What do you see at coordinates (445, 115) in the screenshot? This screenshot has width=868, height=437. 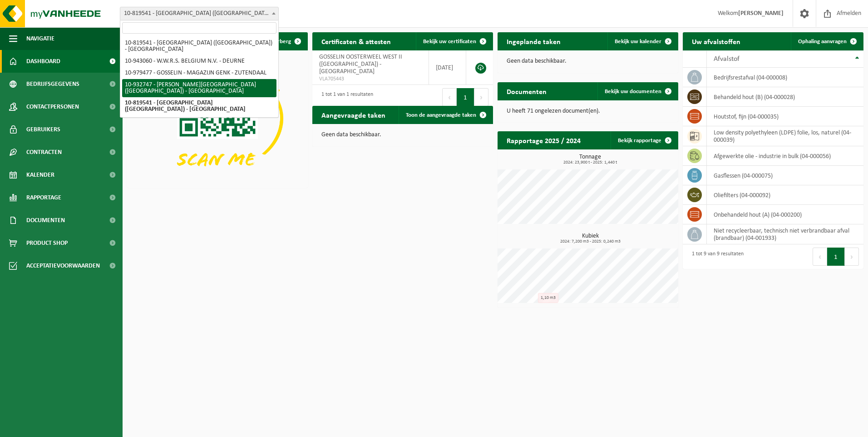 I see `a: Toon de aangevraagde taken` at bounding box center [445, 115].